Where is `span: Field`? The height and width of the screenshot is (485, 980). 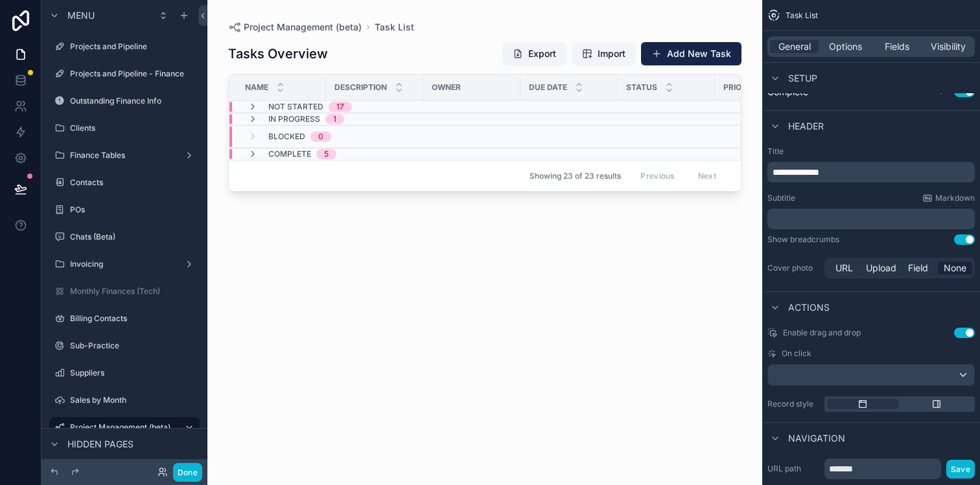
span: Field is located at coordinates (917, 268).